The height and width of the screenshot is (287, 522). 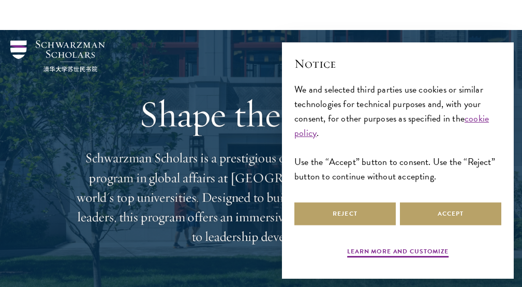 I want to click on button: Accept, so click(x=451, y=214).